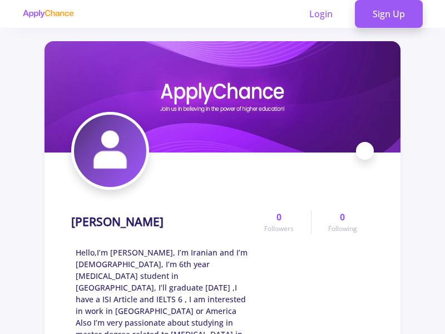 This screenshot has height=334, width=445. Describe the element at coordinates (223, 97) in the screenshot. I see `img: HODA ZAREPOUR cover image` at that location.